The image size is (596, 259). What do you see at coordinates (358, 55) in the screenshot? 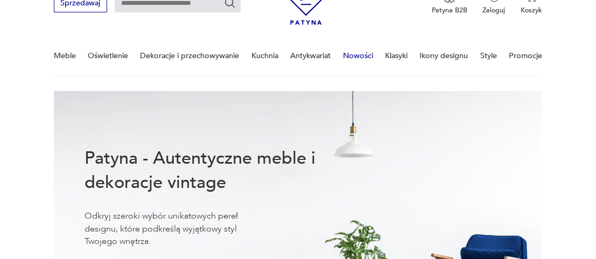
I see `a: Nowości` at bounding box center [358, 55].